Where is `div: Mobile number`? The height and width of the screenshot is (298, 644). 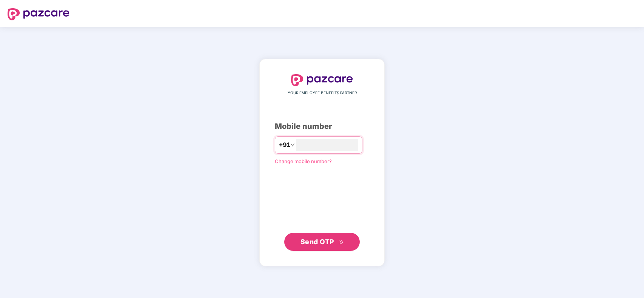 div: Mobile number is located at coordinates (322, 126).